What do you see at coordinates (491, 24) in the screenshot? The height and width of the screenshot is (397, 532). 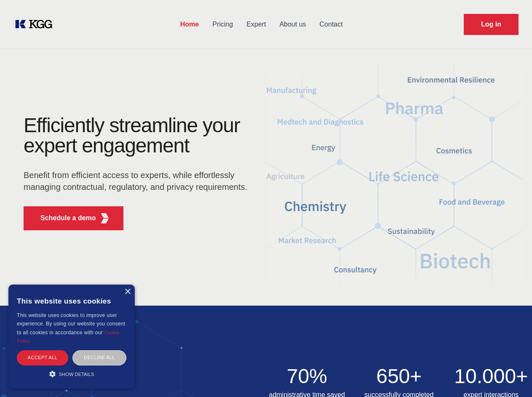 I see `a: Request Demo` at bounding box center [491, 24].